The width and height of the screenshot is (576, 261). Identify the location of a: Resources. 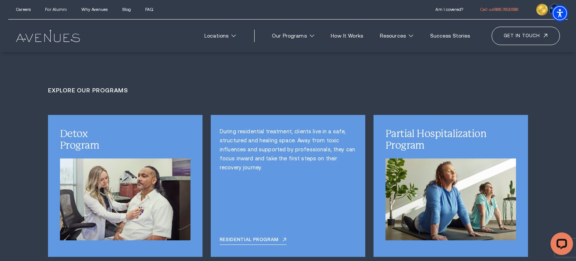
(396, 36).